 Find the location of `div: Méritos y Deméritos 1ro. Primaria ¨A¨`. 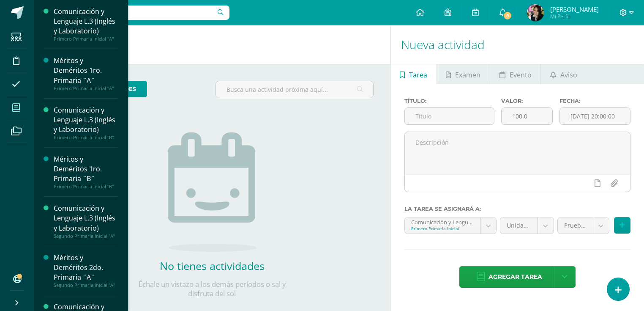

div: Méritos y Deméritos 1ro. Primaria ¨A¨ is located at coordinates (86, 70).